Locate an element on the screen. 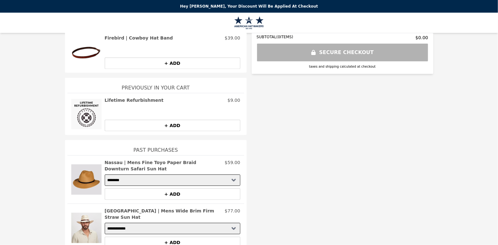 This screenshot has width=498, height=245. h2: Firebird | Cowboy Hat Band is located at coordinates (139, 38).